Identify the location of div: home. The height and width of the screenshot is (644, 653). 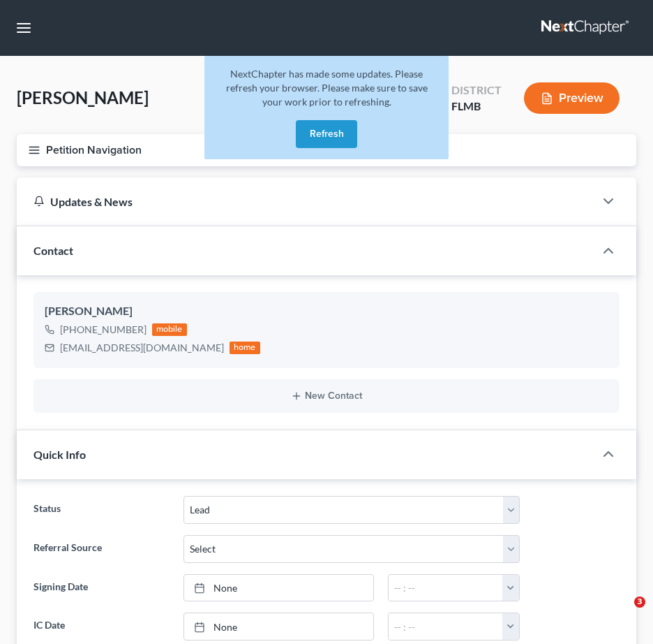
(245, 347).